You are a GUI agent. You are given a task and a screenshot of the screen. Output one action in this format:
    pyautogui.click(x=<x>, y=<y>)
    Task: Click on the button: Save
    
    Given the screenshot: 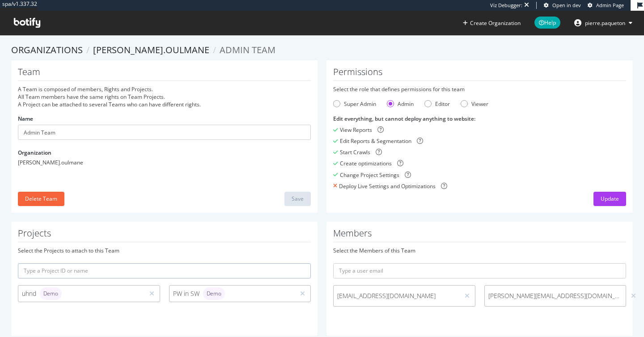 What is the action you would take?
    pyautogui.click(x=297, y=199)
    